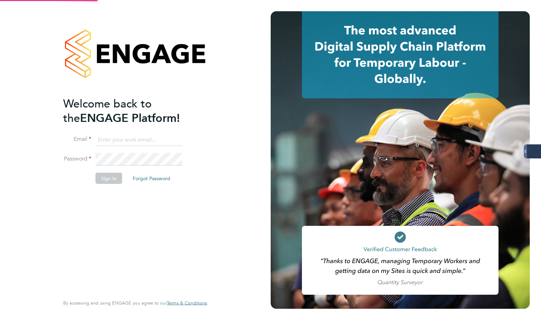 Image resolution: width=541 pixels, height=320 pixels. Describe the element at coordinates (135, 303) in the screenshot. I see `span: By accessing and using ENGAGE you agree to our` at that location.